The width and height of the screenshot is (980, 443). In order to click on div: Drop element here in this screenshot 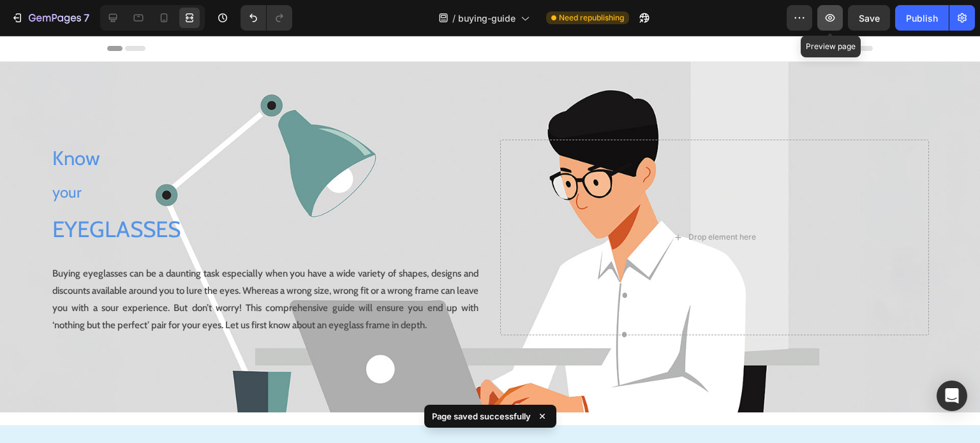, I will do `click(722, 202)`.